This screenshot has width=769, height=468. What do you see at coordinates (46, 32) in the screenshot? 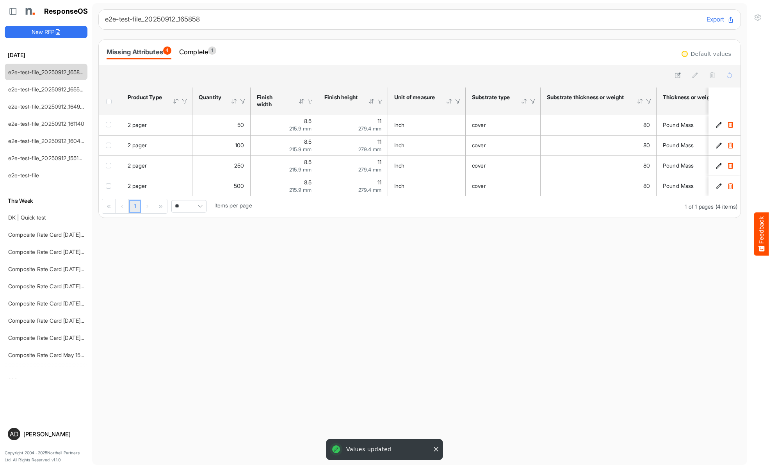
I see `button: New RFP` at bounding box center [46, 32].